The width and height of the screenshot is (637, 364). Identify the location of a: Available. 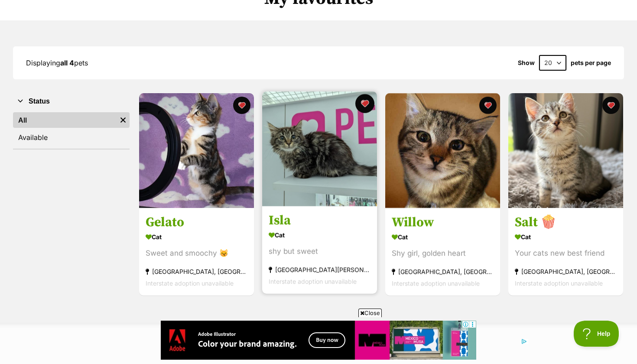
(71, 137).